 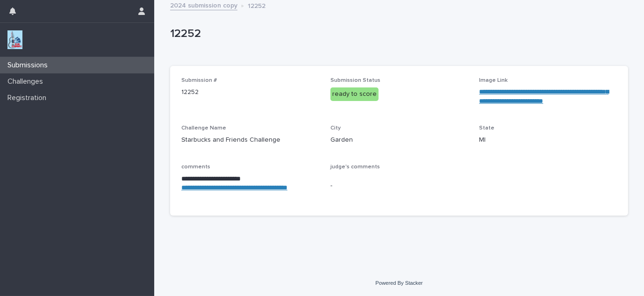 I want to click on p: Garden, so click(x=399, y=140).